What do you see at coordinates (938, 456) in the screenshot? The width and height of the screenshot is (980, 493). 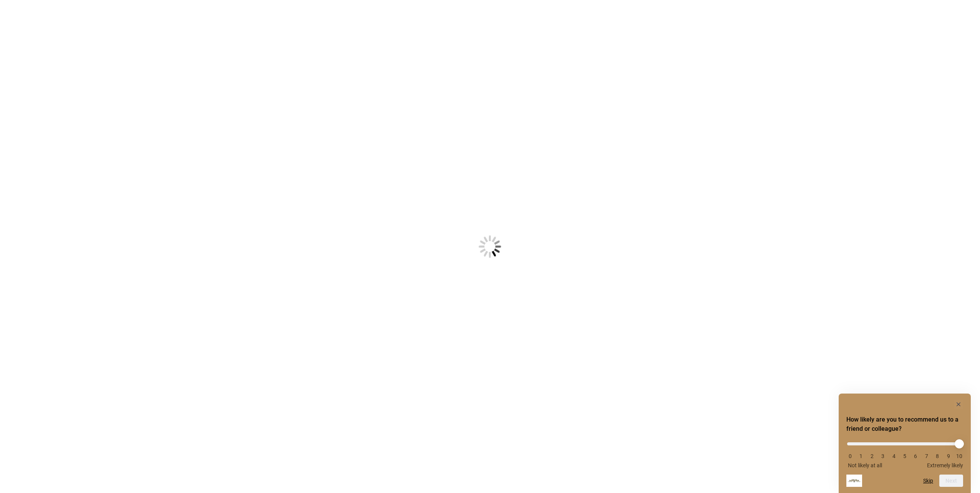 I see `li: 8` at bounding box center [938, 456].